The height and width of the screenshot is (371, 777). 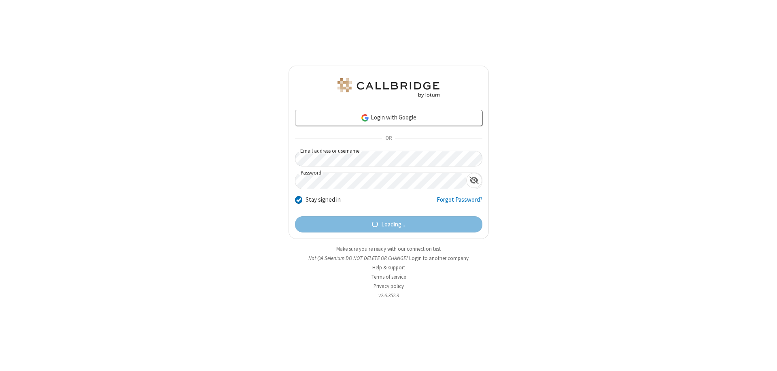 What do you see at coordinates (388, 286) in the screenshot?
I see `a: Privacy policy` at bounding box center [388, 286].